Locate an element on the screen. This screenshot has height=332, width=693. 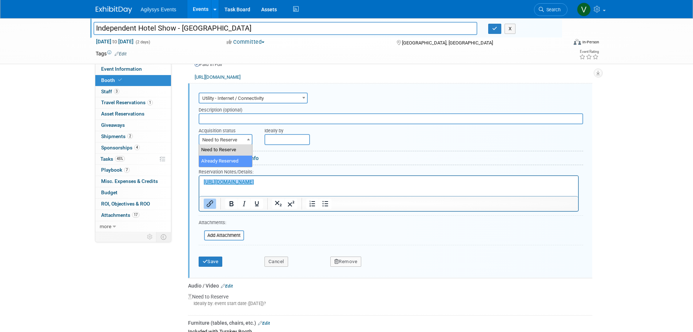
div: Event Format is located at coordinates (562, 43).